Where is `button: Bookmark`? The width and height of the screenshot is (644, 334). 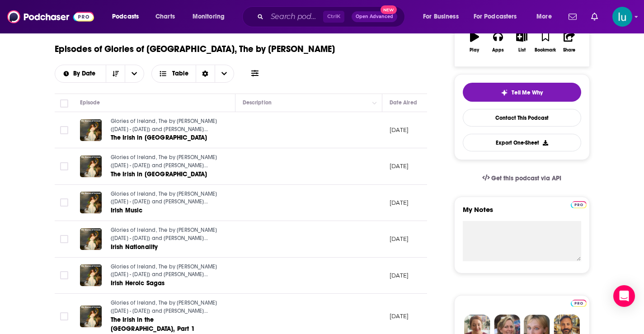 button: Bookmark is located at coordinates (546, 42).